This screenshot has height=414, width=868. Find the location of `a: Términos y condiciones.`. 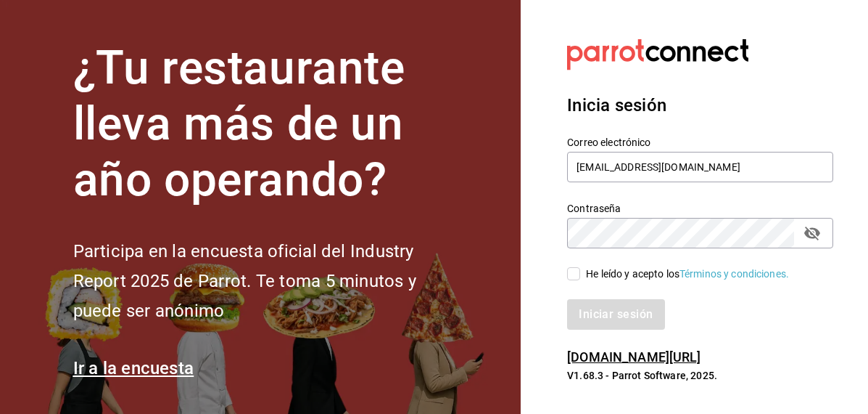

a: Términos y condiciones. is located at coordinates (734, 273).